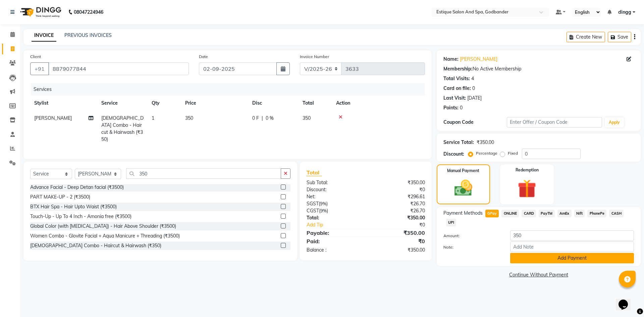 This screenshot has width=644, height=317. I want to click on div: Service Total:, so click(459, 142).